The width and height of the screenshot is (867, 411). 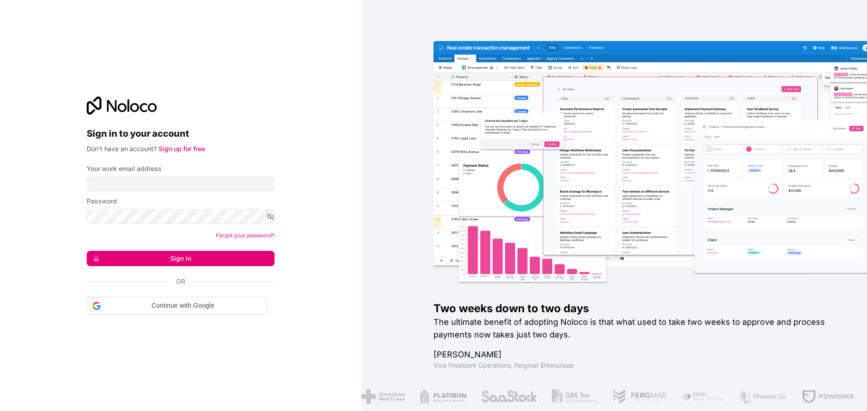 What do you see at coordinates (121, 149) in the screenshot?
I see `span: Don't have an account?` at bounding box center [121, 149].